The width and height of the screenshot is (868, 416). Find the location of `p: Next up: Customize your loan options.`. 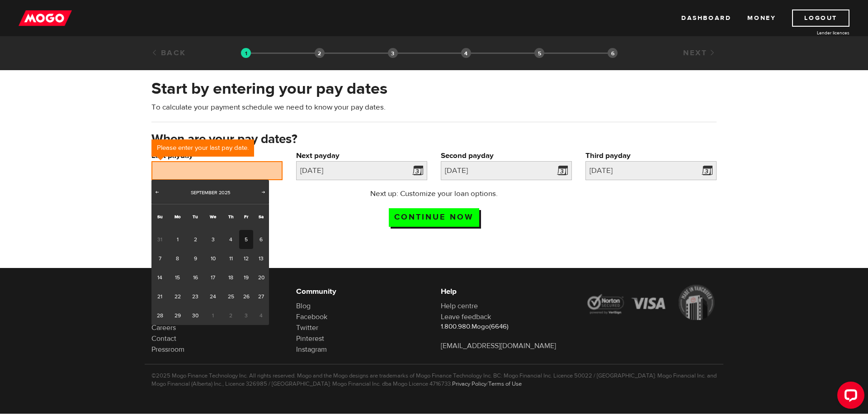

p: Next up: Customize your loan options. is located at coordinates (434, 194).